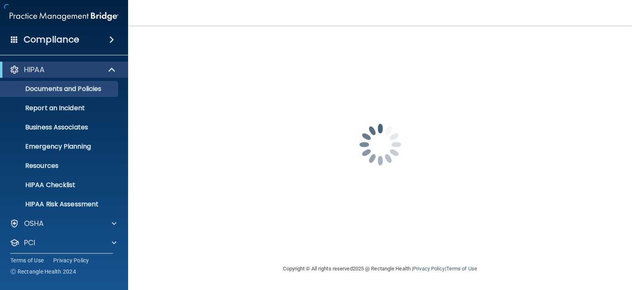 Image resolution: width=632 pixels, height=290 pixels. What do you see at coordinates (380, 269) in the screenshot?
I see `div: Copyright © All rights reserved 2025 @ Rectangle Health | |` at bounding box center [380, 269].